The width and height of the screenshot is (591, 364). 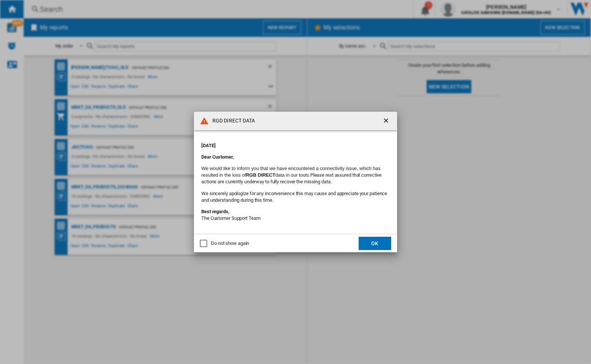 What do you see at coordinates (224, 243) in the screenshot?
I see `md-checkbox: Do not show again` at bounding box center [224, 243].